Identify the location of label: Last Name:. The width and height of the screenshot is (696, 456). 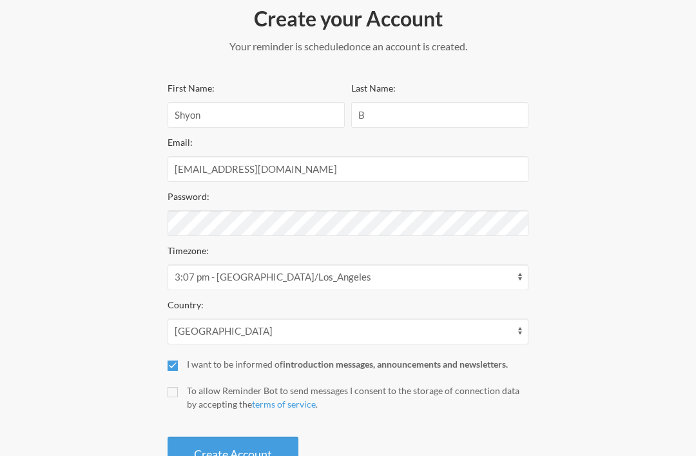
(373, 88).